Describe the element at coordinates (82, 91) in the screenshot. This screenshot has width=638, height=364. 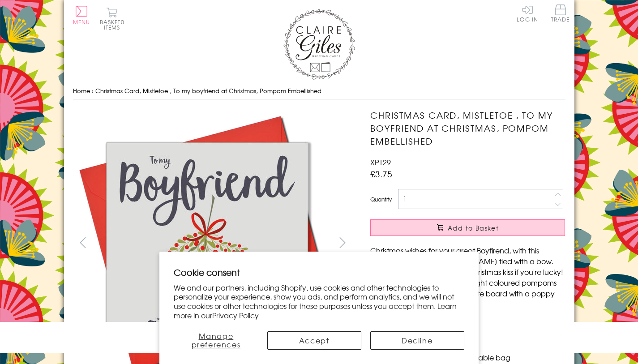
I see `a: Home` at that location.